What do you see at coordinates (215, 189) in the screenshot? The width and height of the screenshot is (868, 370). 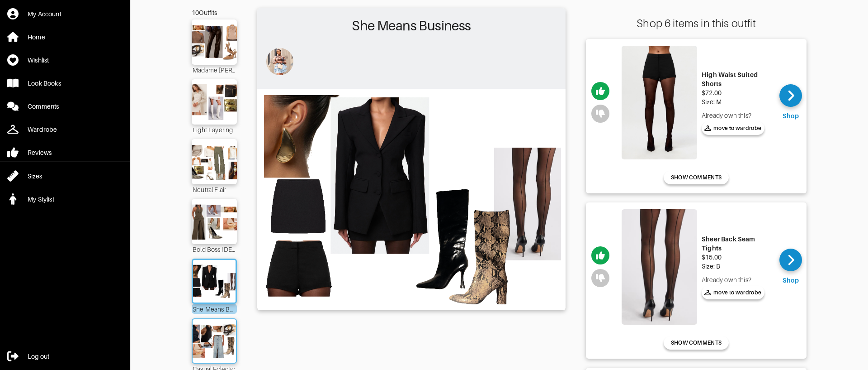 I see `div: Neutral Flair` at bounding box center [215, 189].